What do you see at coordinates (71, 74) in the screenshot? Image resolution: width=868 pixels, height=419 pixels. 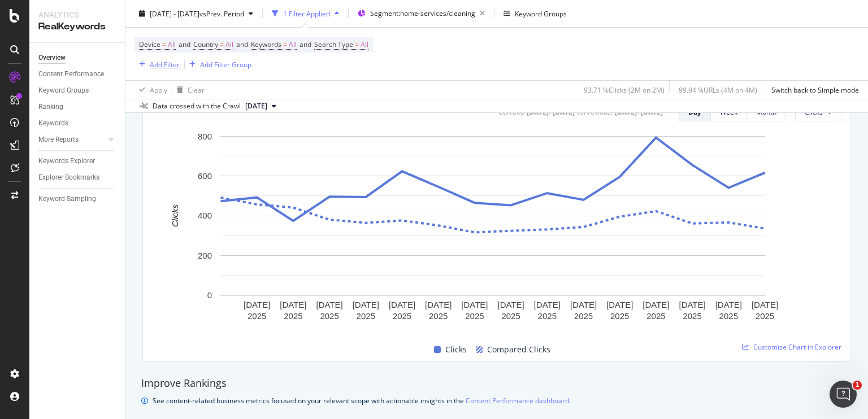 I see `div: Content Performance` at bounding box center [71, 74].